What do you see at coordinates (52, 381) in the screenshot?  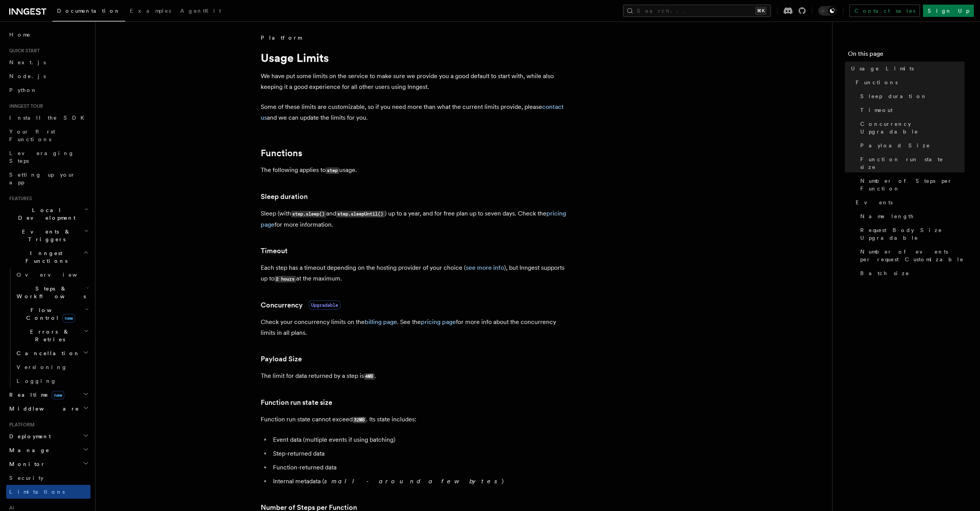 I see `a: Logging` at bounding box center [52, 381].